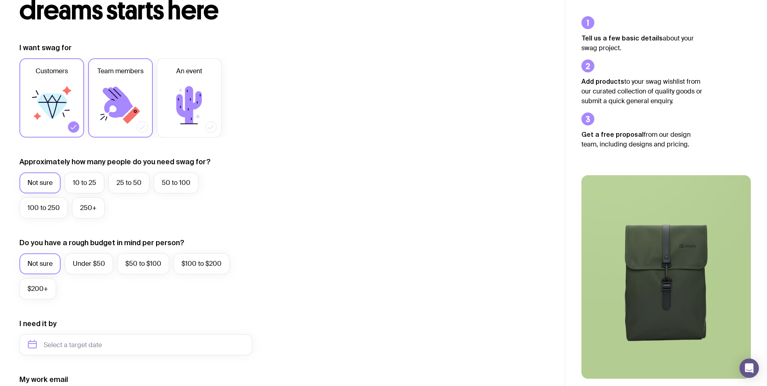 The image size is (767, 386). I want to click on p: to your swag wishlist from our curated collection of quality goods or submit a quick general enqu..., so click(642, 91).